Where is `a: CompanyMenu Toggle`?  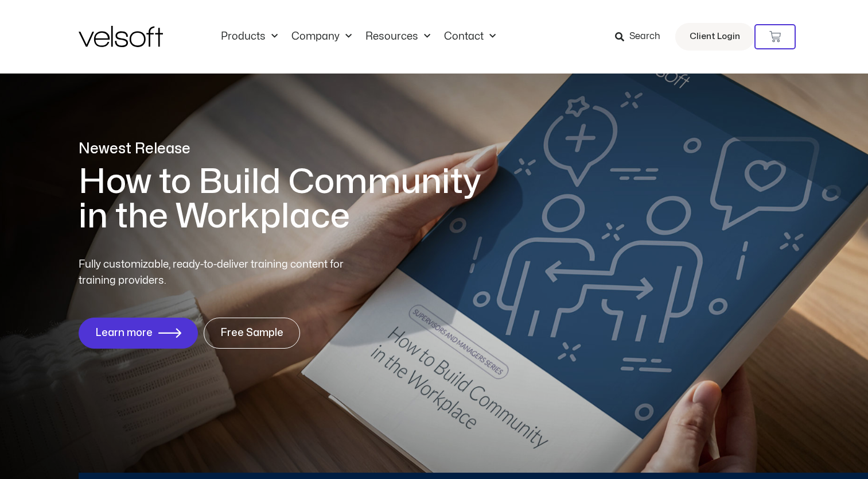 a: CompanyMenu Toggle is located at coordinates (321, 36).